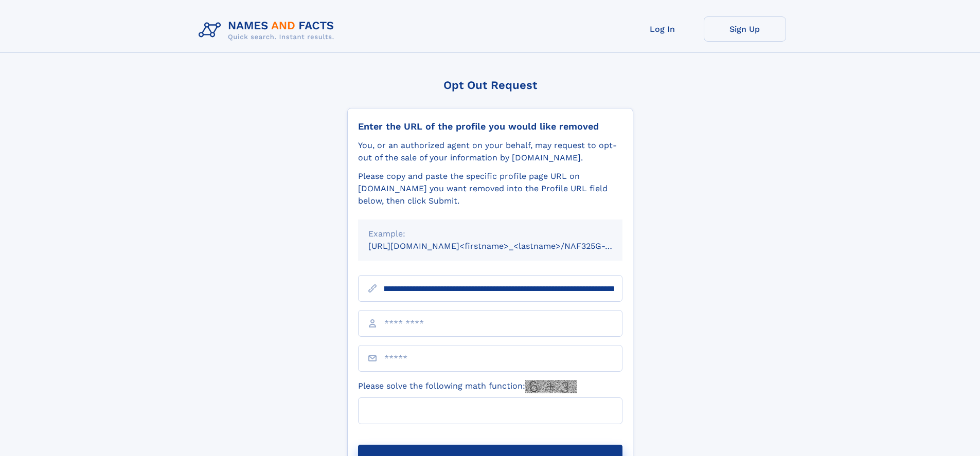 Image resolution: width=980 pixels, height=456 pixels. Describe the element at coordinates (490, 234) in the screenshot. I see `div: Example:` at that location.